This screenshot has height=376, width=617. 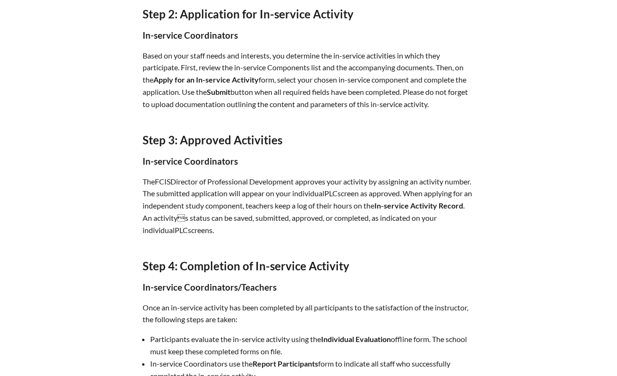 What do you see at coordinates (309, 287) in the screenshot?
I see `h3: In-service Coordinators/Teachers` at bounding box center [309, 287].